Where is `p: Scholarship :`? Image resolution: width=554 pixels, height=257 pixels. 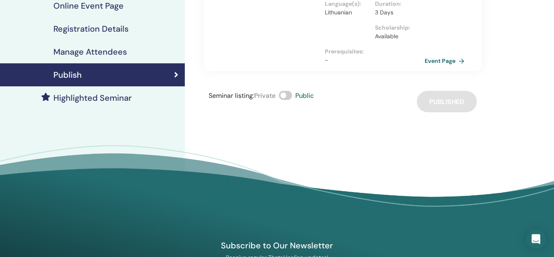
p: Scholarship : is located at coordinates (397, 28).